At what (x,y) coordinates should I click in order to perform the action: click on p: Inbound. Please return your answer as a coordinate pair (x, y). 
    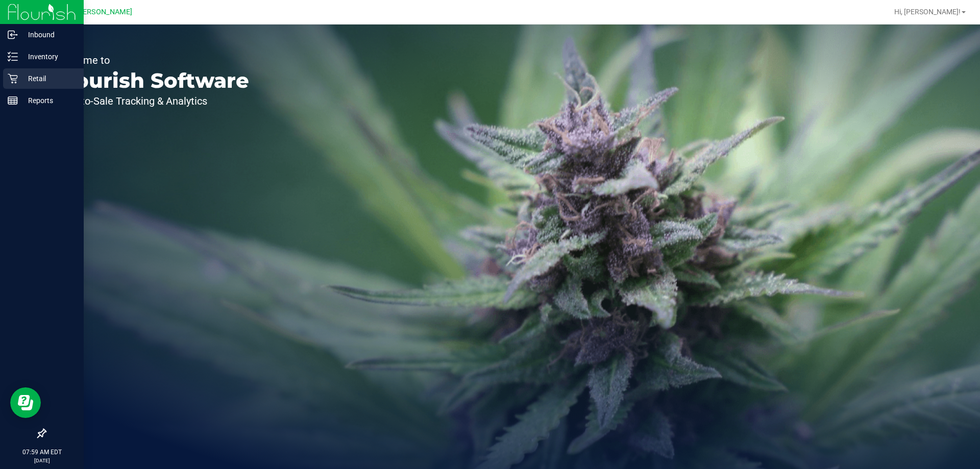
    Looking at the image, I should click on (48, 34).